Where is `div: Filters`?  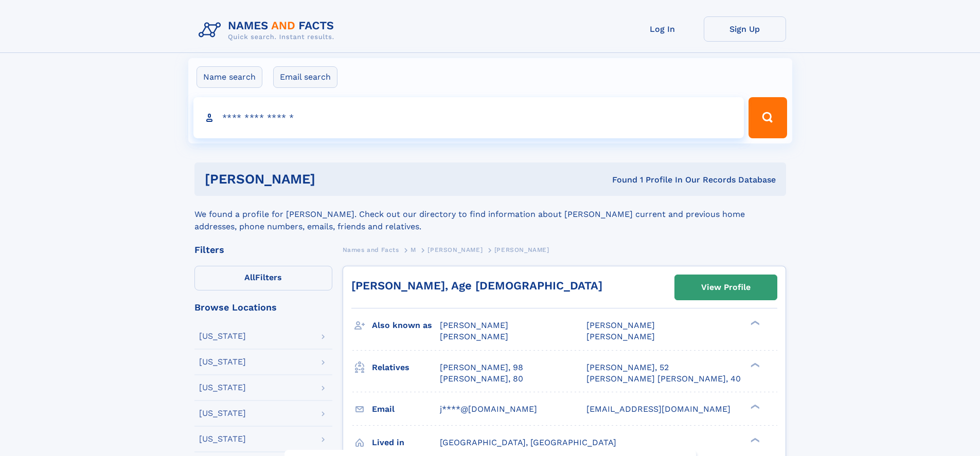
div: Filters is located at coordinates (264, 250).